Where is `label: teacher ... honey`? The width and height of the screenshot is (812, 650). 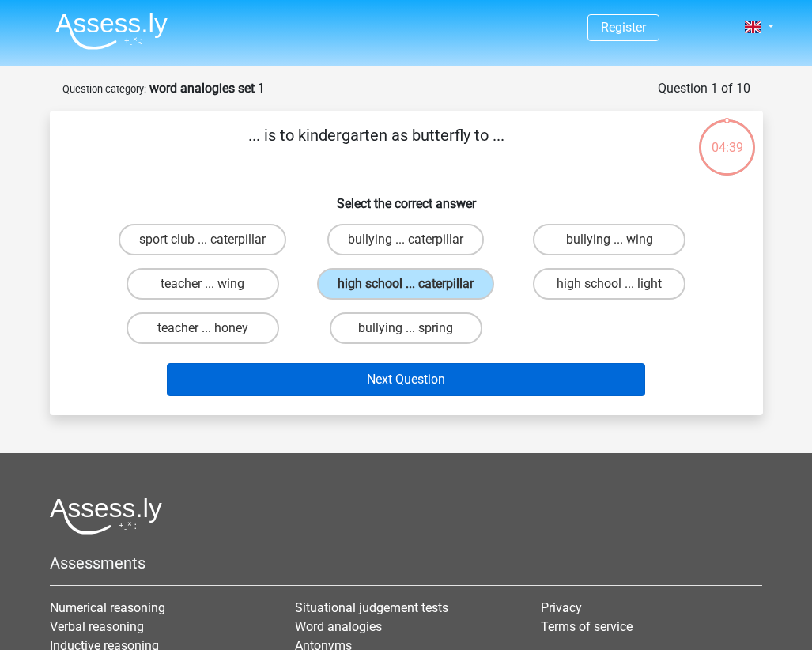
label: teacher ... honey is located at coordinates (203, 328).